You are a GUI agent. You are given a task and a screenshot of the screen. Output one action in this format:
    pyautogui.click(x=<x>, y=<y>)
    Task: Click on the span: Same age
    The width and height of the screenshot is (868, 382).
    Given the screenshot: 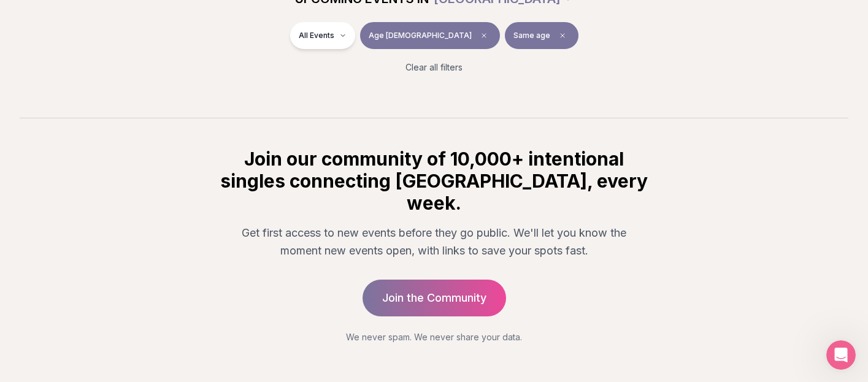 What is the action you would take?
    pyautogui.click(x=532, y=36)
    